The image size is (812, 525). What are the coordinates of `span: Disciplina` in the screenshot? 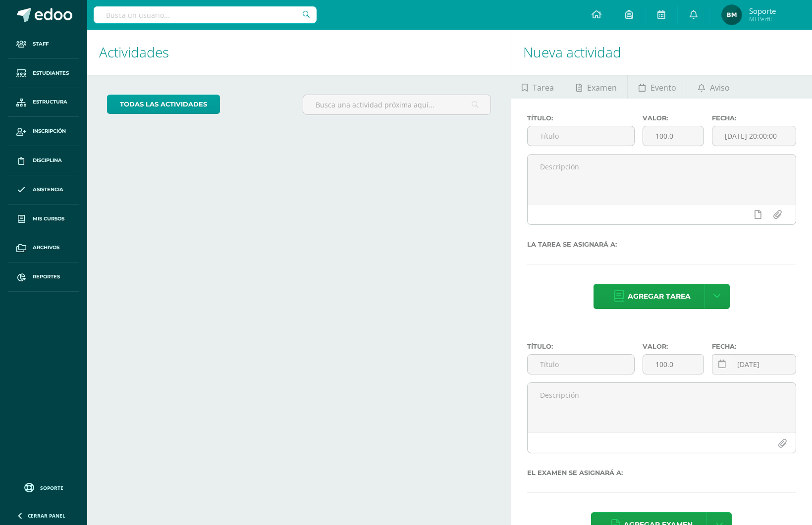 It's located at (47, 160).